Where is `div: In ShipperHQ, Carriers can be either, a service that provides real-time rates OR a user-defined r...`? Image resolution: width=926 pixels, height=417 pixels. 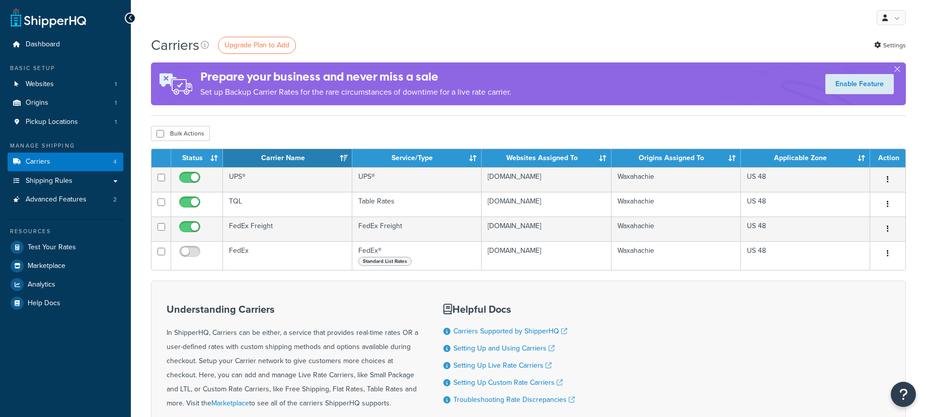
div: In ShipperHQ, Carriers can be either, a service that provides real-time rates OR a user-defined r... is located at coordinates (292, 357).